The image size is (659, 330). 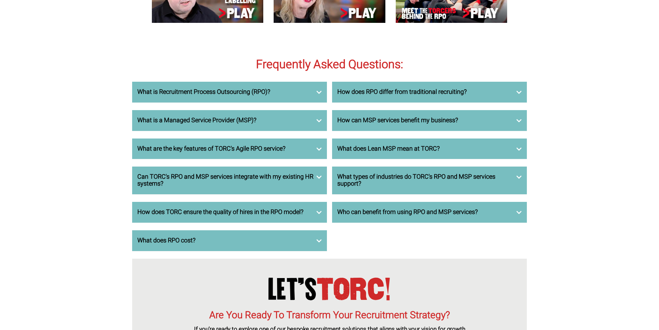 I want to click on a: What types of industries do TORC's RPO and MSP services support?, so click(x=430, y=180).